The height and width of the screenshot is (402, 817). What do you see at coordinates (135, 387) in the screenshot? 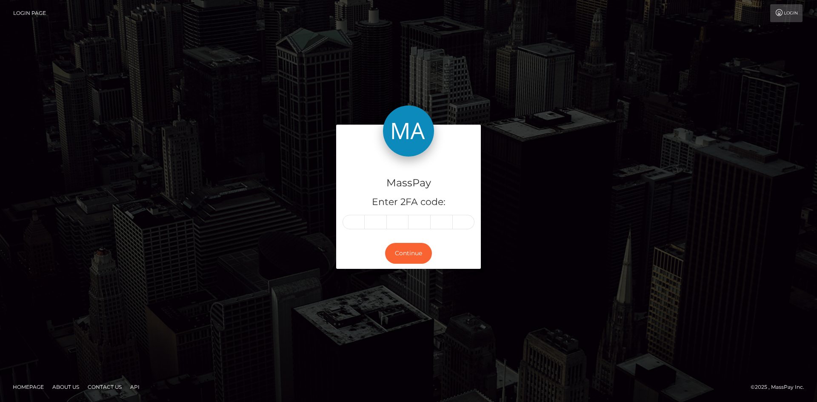
I see `a: API` at bounding box center [135, 387].